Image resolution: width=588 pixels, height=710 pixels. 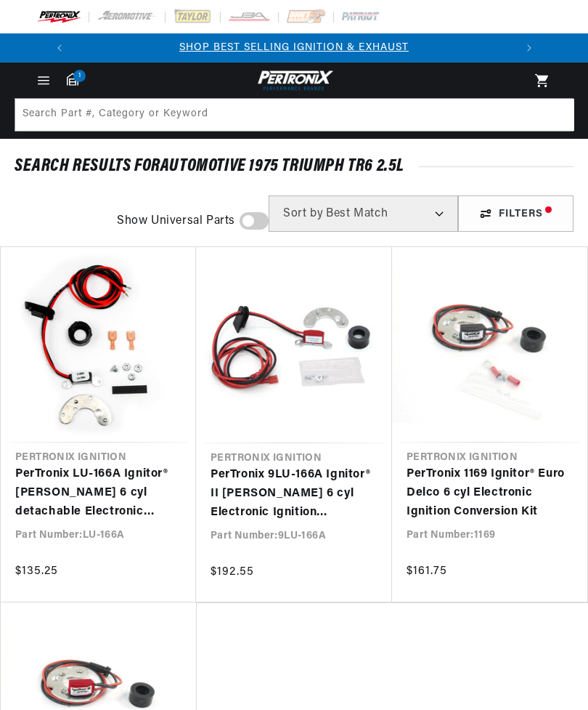 What do you see at coordinates (530, 48) in the screenshot?
I see `button: Translation missing: en.sections.announcements.next_announcement` at bounding box center [530, 48].